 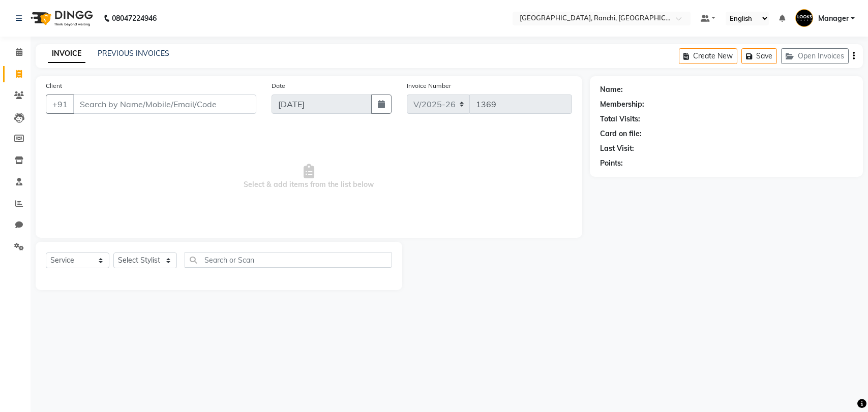 What do you see at coordinates (288, 260) in the screenshot?
I see `input: Search or Scan` at bounding box center [288, 260].